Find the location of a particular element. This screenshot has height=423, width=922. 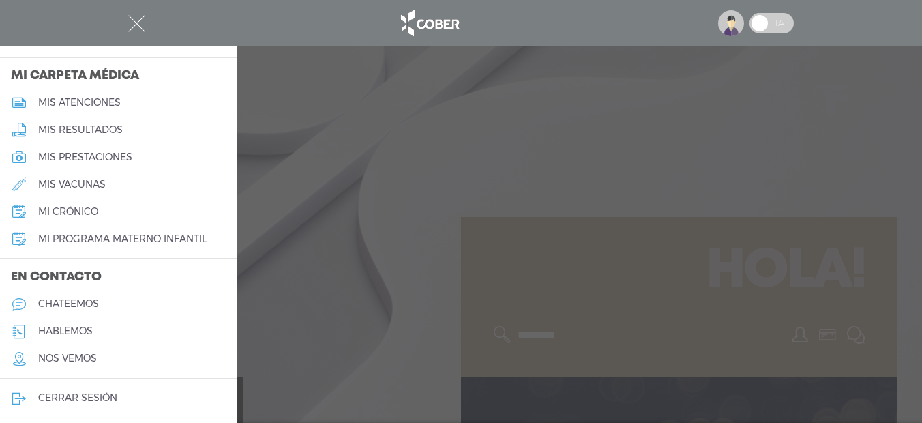

img: Cober_menu-close-white.svg is located at coordinates (136, 23).